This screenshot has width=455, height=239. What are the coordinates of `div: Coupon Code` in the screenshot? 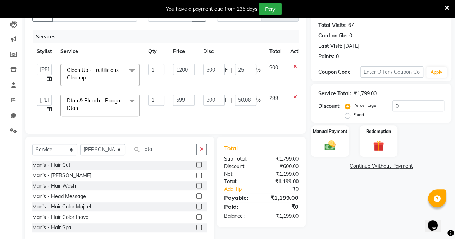 It's located at (339, 72).